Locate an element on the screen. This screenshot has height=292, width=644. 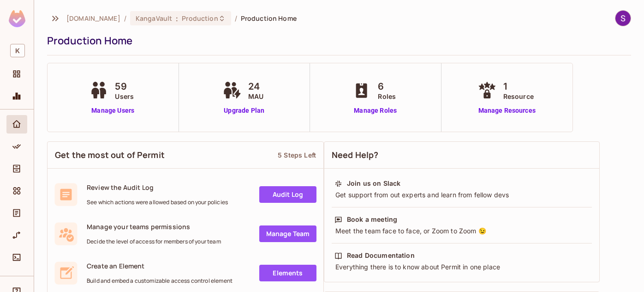
img: Shashank KS is located at coordinates (623, 18).